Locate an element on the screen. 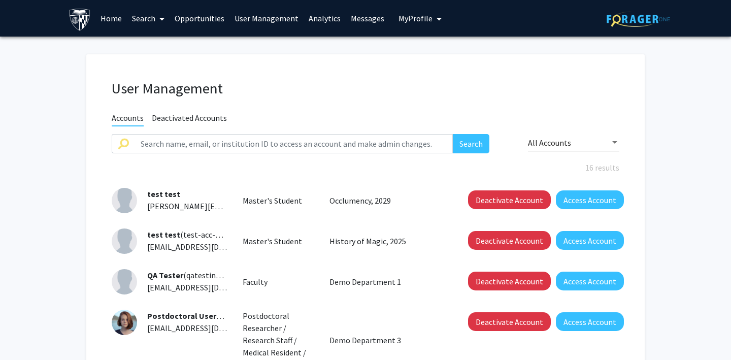 Image resolution: width=731 pixels, height=360 pixels. p: History of Magic, 2025 is located at coordinates (387, 241).